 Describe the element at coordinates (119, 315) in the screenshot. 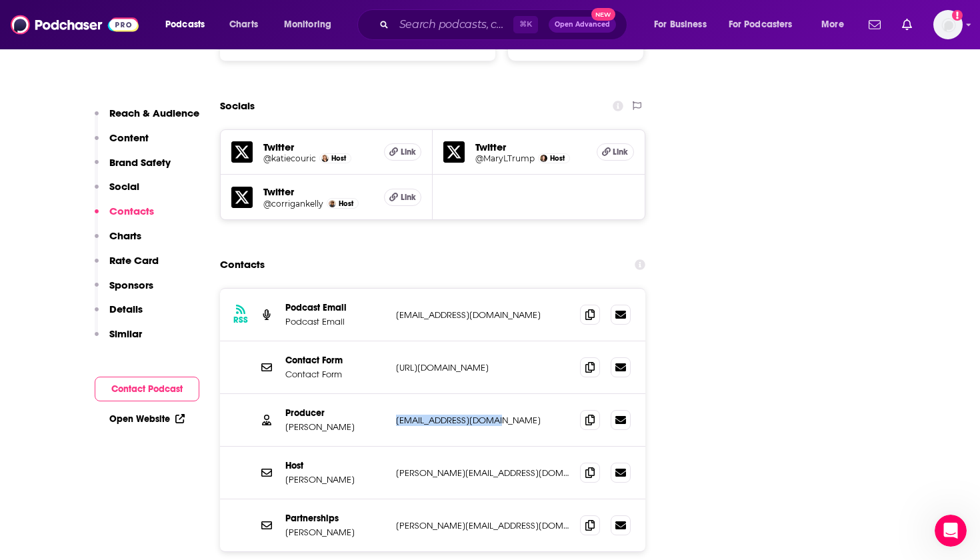

I see `button: Details` at that location.